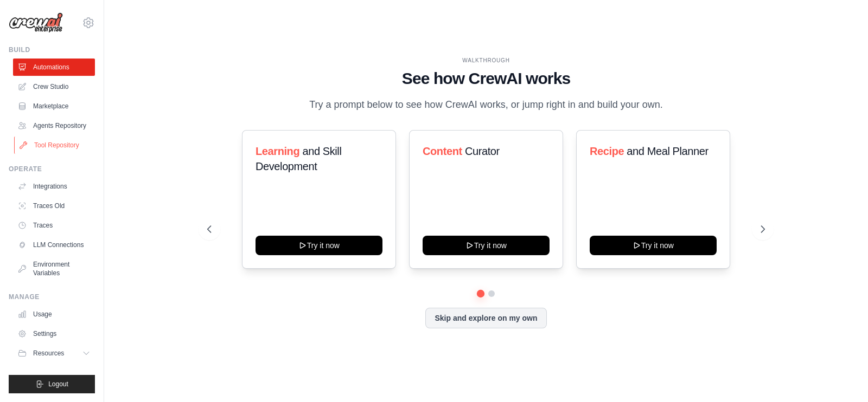 This screenshot has width=868, height=402. What do you see at coordinates (54, 269) in the screenshot?
I see `a: Environment Variables` at bounding box center [54, 269].